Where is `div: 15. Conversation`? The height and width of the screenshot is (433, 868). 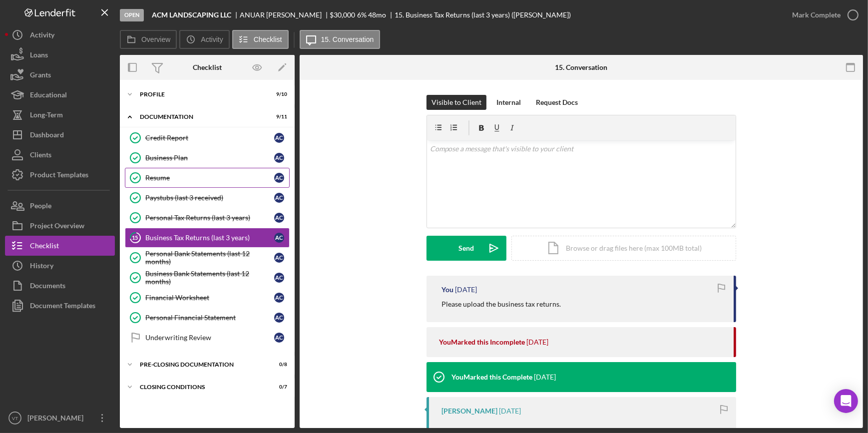
div: 15. Conversation is located at coordinates (581, 67).